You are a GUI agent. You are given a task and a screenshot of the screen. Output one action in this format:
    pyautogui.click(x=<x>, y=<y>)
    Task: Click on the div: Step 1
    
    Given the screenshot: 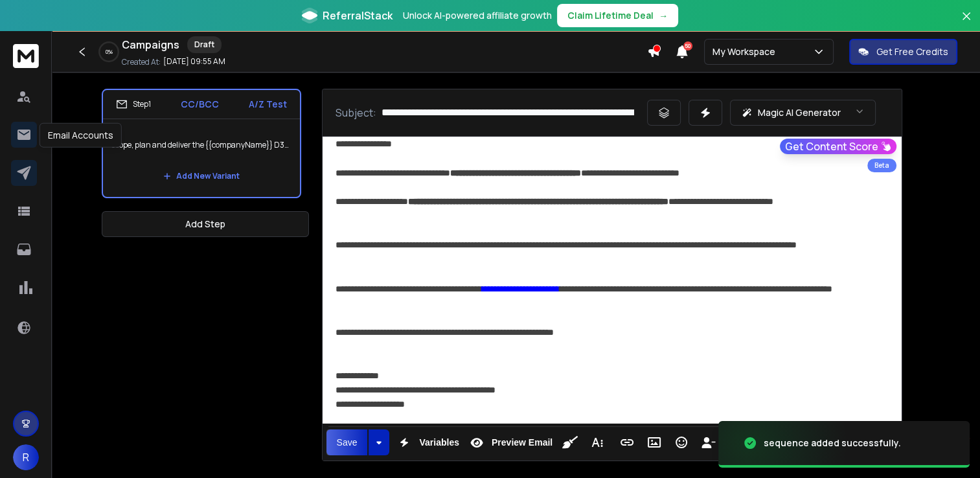 What is the action you would take?
    pyautogui.click(x=133, y=104)
    